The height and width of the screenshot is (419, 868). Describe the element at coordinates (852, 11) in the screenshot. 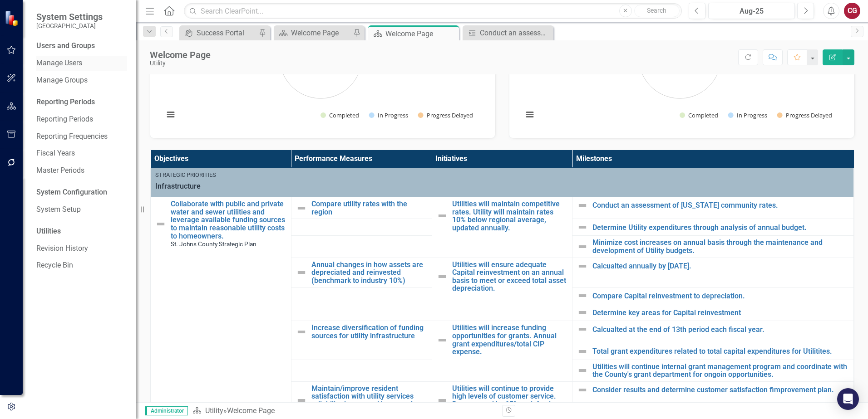

I see `button: CG` at that location.